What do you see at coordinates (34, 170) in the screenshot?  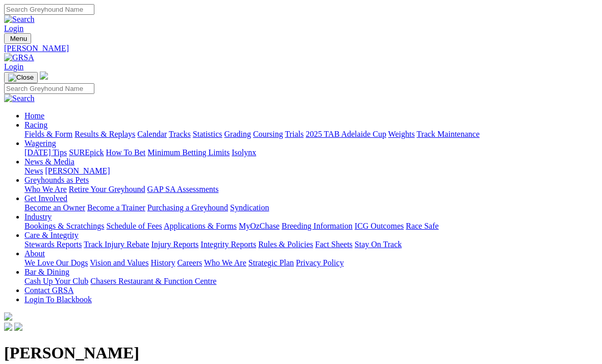 I see `a: News` at bounding box center [34, 170].